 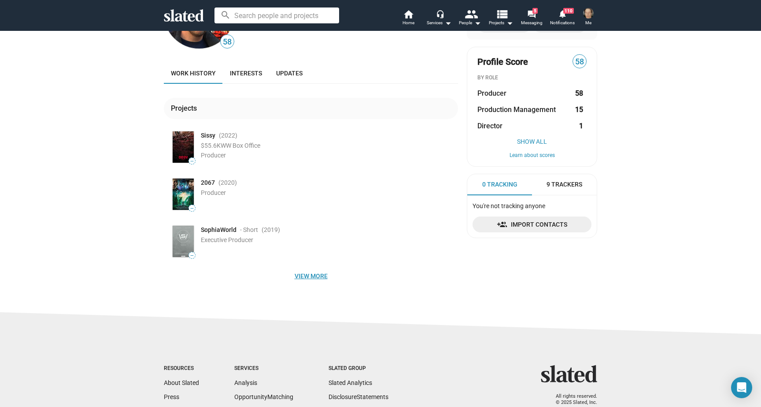 What do you see at coordinates (181, 368) in the screenshot?
I see `div: Resources` at bounding box center [181, 368].